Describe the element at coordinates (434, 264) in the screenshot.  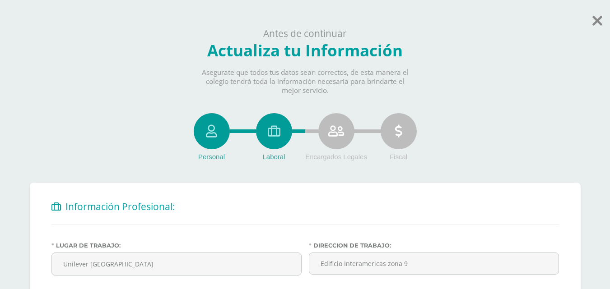
I see `input: Direccion de trabajo` at that location.